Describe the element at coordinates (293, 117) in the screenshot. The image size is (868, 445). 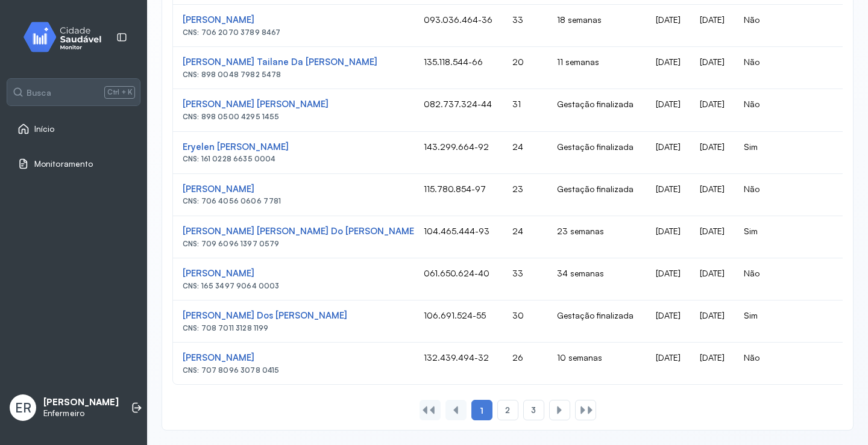
I see `div: CNS: 898 0500 4295 1455` at that location.